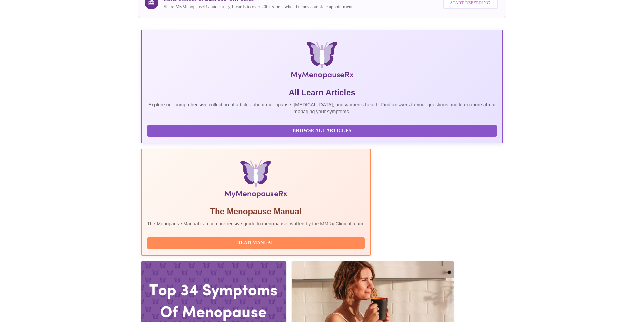  What do you see at coordinates (323, 130) in the screenshot?
I see `a: Browse All Articles` at bounding box center [323, 130].